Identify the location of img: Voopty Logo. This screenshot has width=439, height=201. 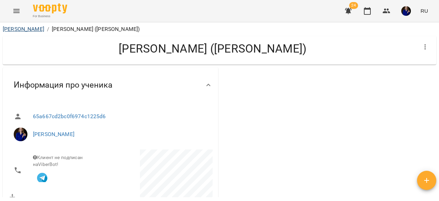
(50, 8).